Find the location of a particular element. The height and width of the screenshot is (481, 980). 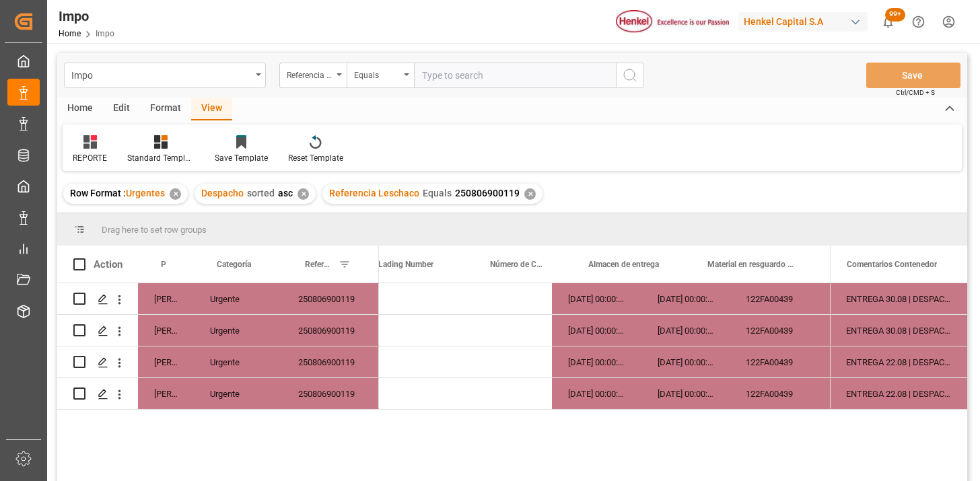

button: show 100 new notifications is located at coordinates (888, 21).